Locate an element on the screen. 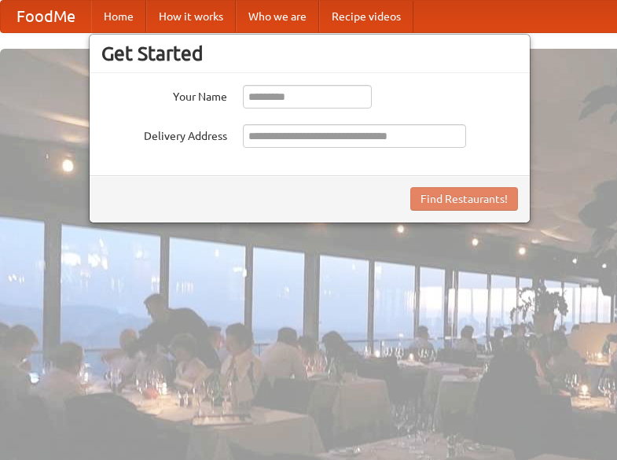 Image resolution: width=617 pixels, height=460 pixels. a: Home is located at coordinates (119, 17).